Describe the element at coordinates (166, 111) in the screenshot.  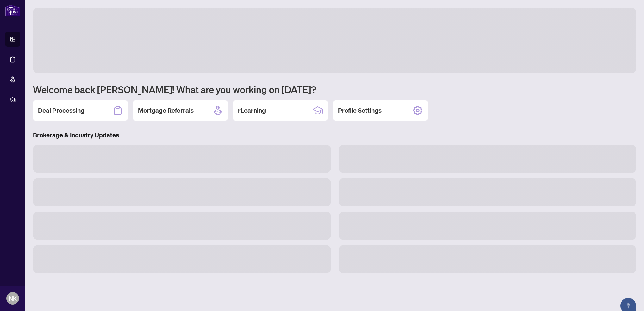
I see `h2: Mortgage Referrals` at that location.